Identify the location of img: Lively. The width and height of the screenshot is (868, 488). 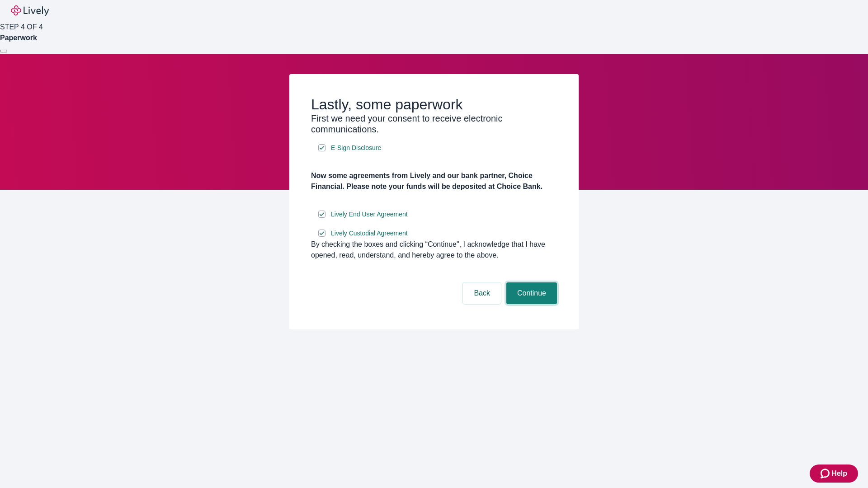
(30, 11).